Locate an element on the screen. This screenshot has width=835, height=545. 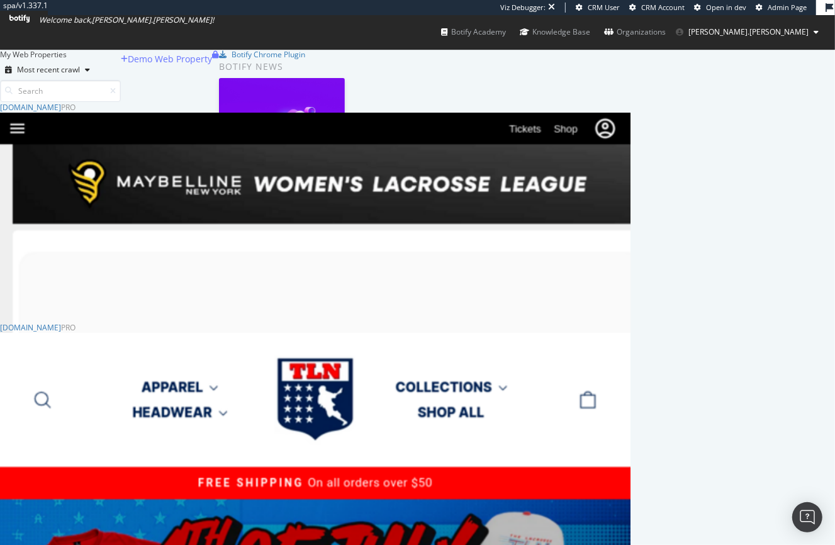
a: CRM User is located at coordinates (598, 8).